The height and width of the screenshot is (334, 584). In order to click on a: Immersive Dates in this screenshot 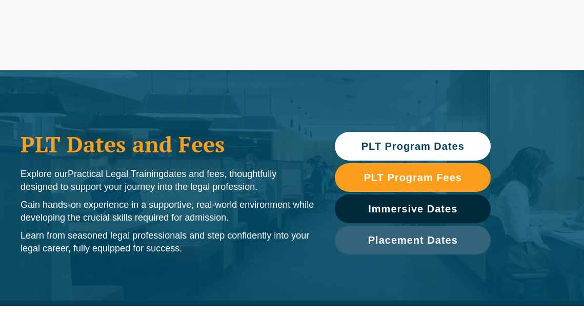, I will do `click(413, 209)`.